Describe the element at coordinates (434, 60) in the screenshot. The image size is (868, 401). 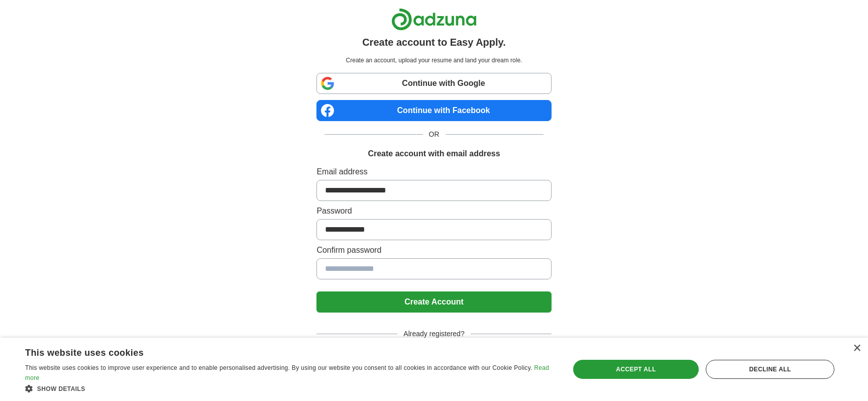
I see `p: Create an account, upload your resume and land your dream role.` at that location.